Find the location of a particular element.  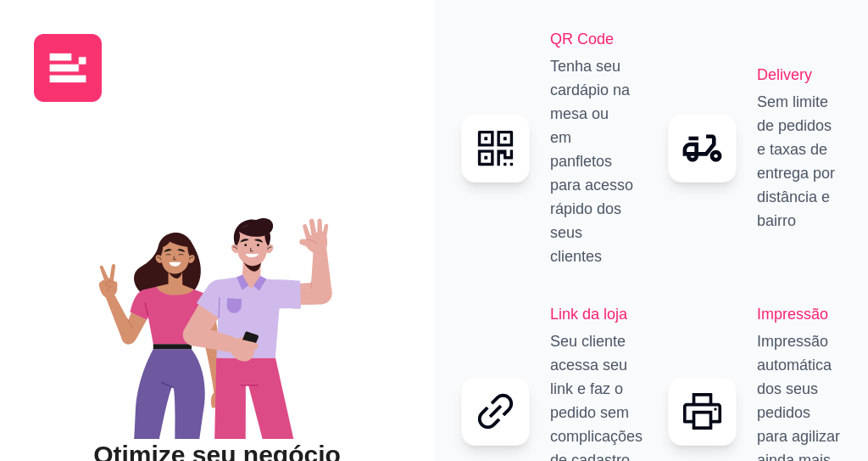

div: animation is located at coordinates (217, 311).